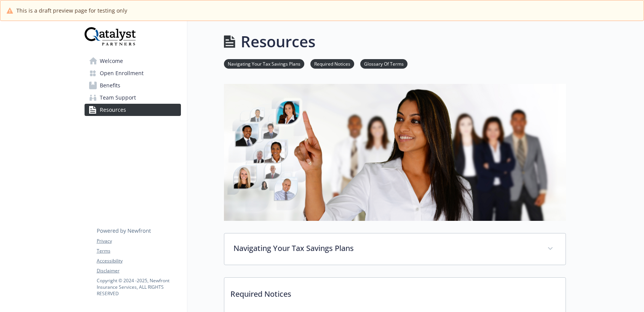 The height and width of the screenshot is (312, 644). I want to click on img: resources page banner, so click(395, 152).